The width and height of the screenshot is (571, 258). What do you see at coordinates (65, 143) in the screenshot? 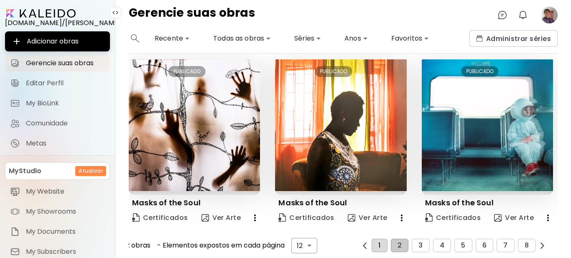
I see `span: Metas` at bounding box center [65, 143].